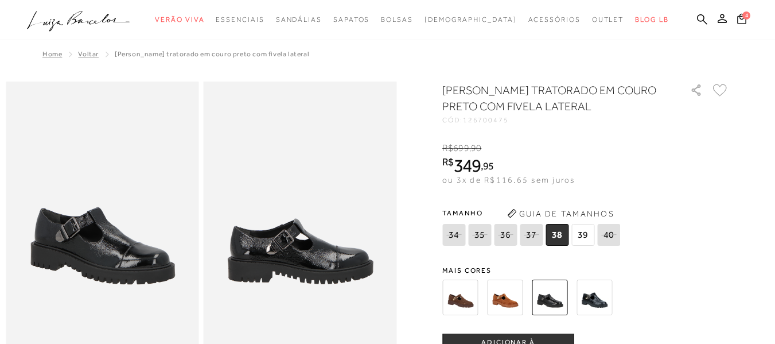 This screenshot has height=344, width=775. Describe the element at coordinates (608, 19) in the screenshot. I see `span: Outlet` at that location.